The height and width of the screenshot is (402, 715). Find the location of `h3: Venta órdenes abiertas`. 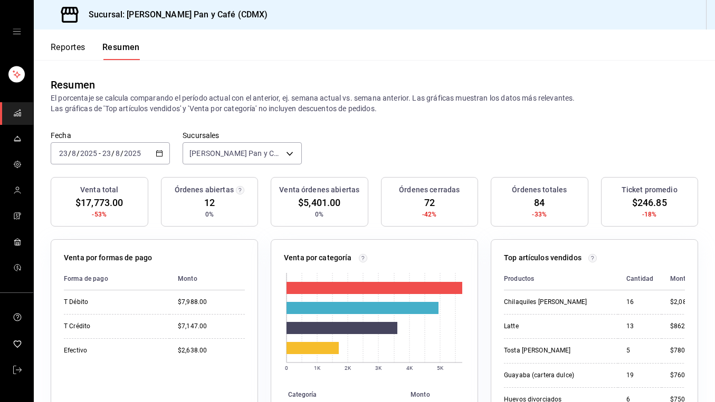

h3: Venta órdenes abiertas is located at coordinates (319, 190).